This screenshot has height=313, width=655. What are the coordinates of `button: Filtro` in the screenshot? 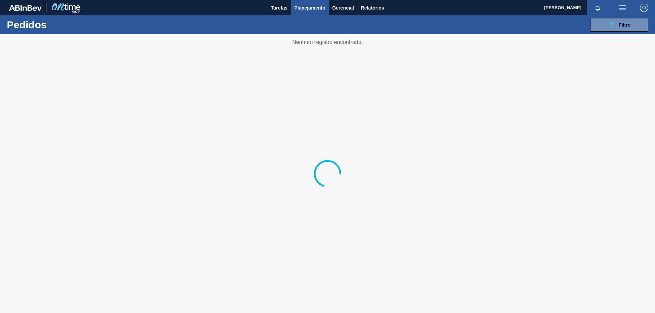 It's located at (619, 25).